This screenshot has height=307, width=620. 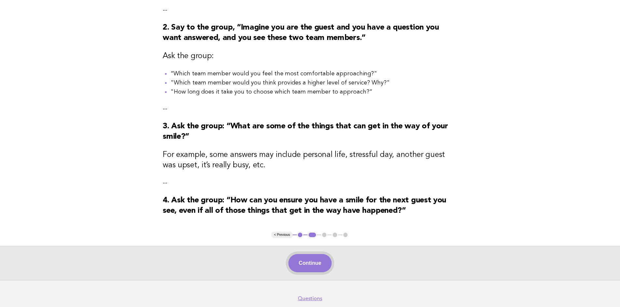 I want to click on li: "Which team member would you think provides a higher level of service? Why?", so click(x=314, y=83).